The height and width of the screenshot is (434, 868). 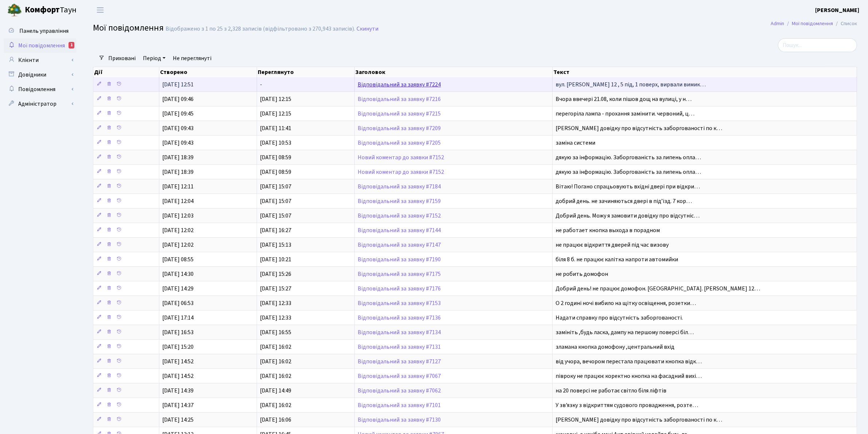 What do you see at coordinates (576, 143) in the screenshot?
I see `span: заміна системи` at bounding box center [576, 143].